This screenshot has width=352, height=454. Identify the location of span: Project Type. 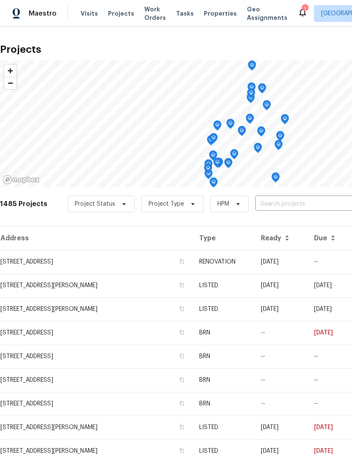
(166, 204).